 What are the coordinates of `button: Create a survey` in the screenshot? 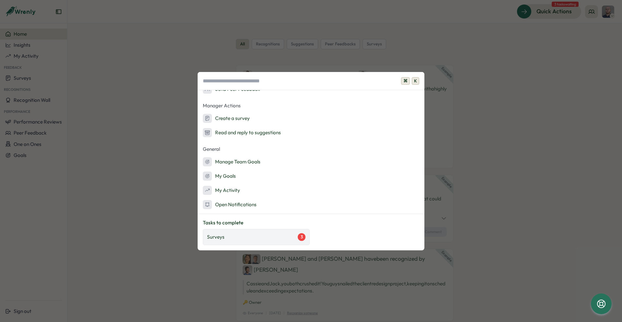 It's located at (311, 118).